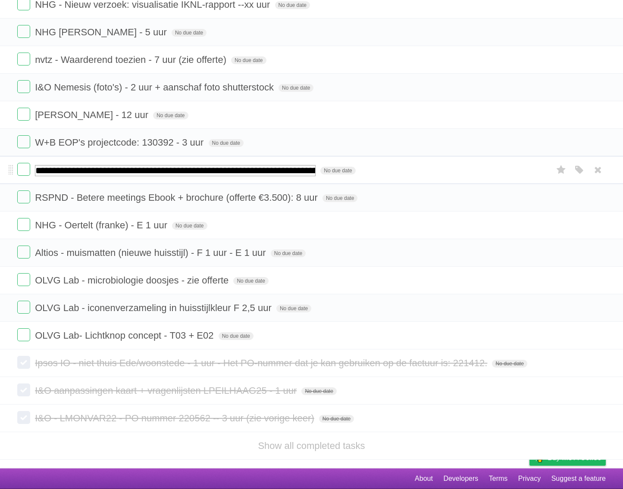 Image resolution: width=623 pixels, height=489 pixels. Describe the element at coordinates (574, 458) in the screenshot. I see `span: Buy me a coffee` at that location.